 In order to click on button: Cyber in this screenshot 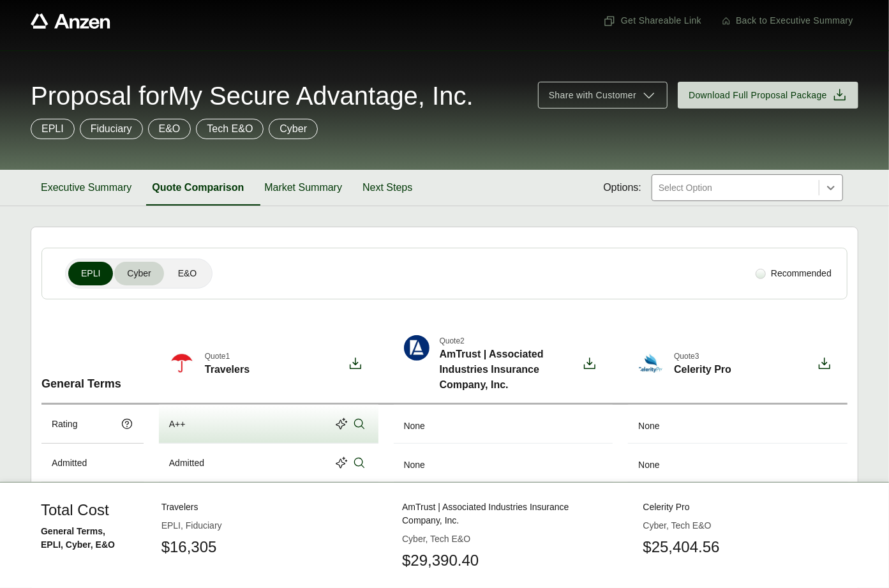, I will do `click(138, 273)`.